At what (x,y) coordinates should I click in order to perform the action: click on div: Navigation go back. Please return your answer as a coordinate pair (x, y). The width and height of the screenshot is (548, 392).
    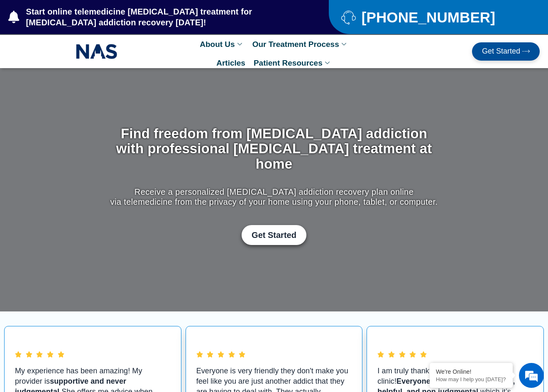
    Looking at the image, I should click on (15, 49).